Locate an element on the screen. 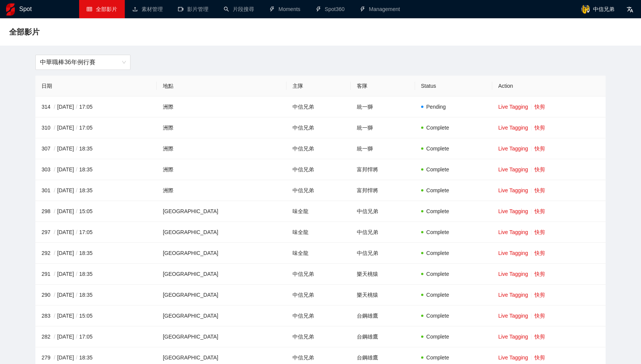 Image resolution: width=641 pixels, height=364 pixels. th: Status is located at coordinates (454, 86).